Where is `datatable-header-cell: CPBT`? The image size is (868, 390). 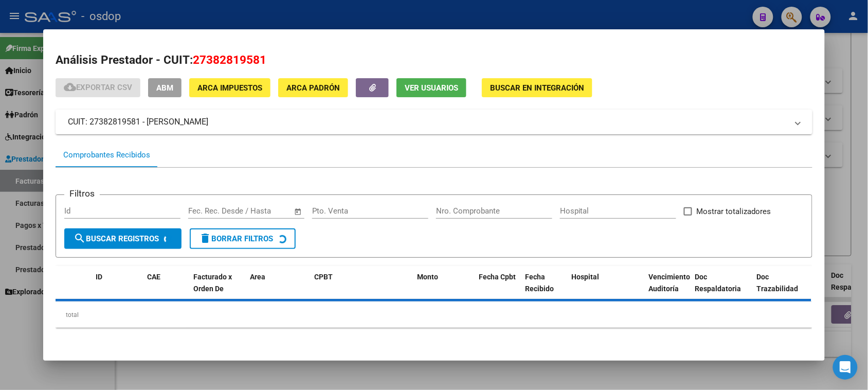 datatable-header-cell: CPBT is located at coordinates (362, 288).